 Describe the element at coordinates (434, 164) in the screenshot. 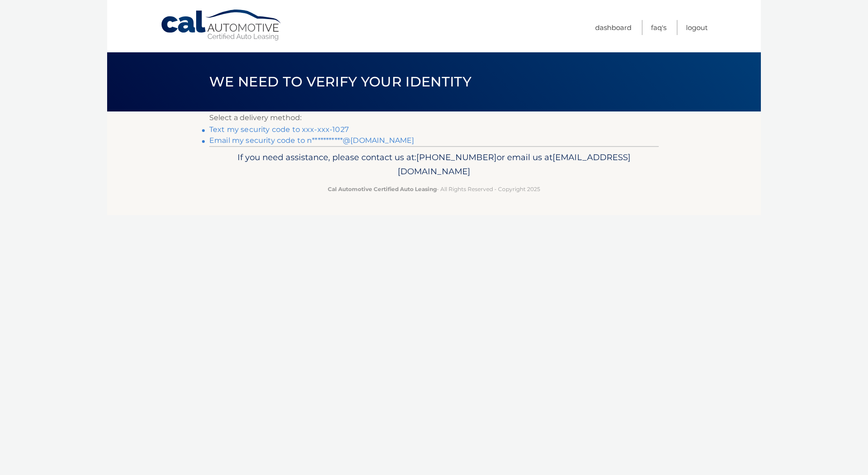

I see `p: If you need assistance, please contact us at: or email us at` at that location.